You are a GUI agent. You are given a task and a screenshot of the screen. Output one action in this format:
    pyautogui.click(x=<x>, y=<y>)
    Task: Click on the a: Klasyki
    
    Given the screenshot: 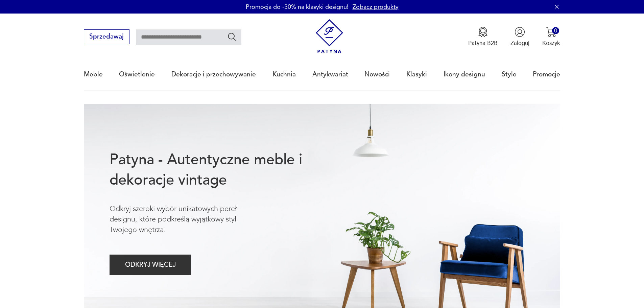 What is the action you would take?
    pyautogui.click(x=416, y=75)
    